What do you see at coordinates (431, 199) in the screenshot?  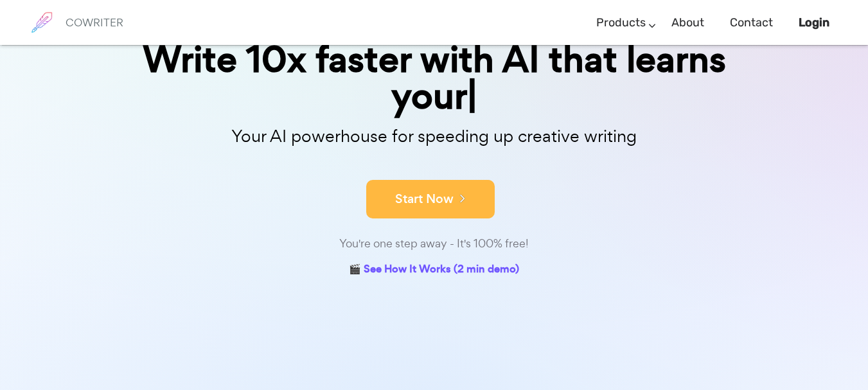 I see `button: Start Now` at bounding box center [431, 199].